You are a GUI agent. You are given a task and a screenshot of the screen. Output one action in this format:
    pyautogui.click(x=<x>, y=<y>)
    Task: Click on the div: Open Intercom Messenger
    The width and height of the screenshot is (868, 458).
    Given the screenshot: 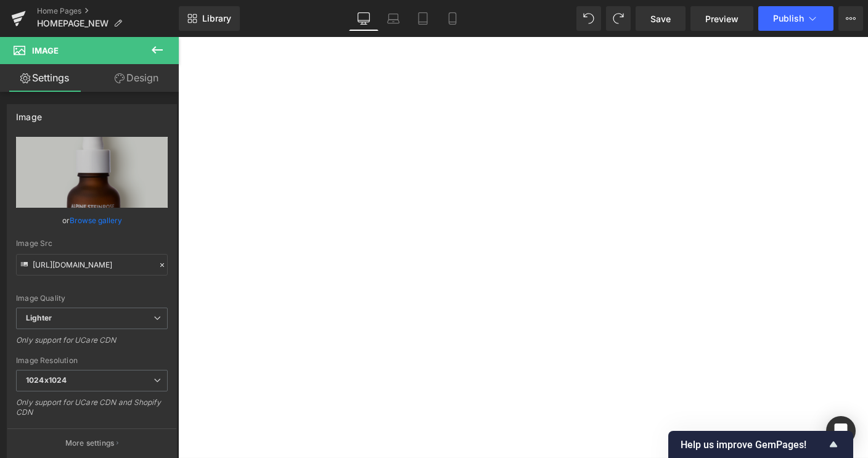 What is the action you would take?
    pyautogui.click(x=841, y=431)
    